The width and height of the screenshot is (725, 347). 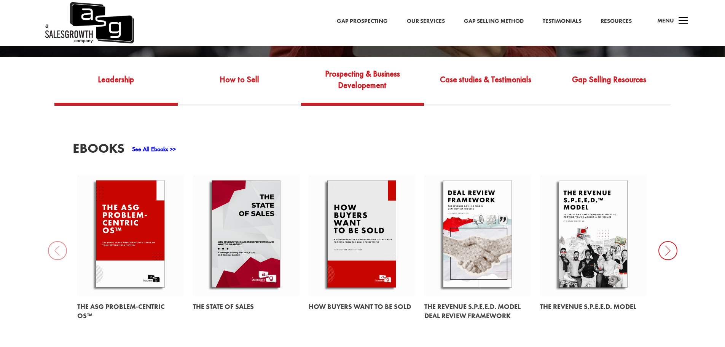 I want to click on span: Menu, so click(x=666, y=21).